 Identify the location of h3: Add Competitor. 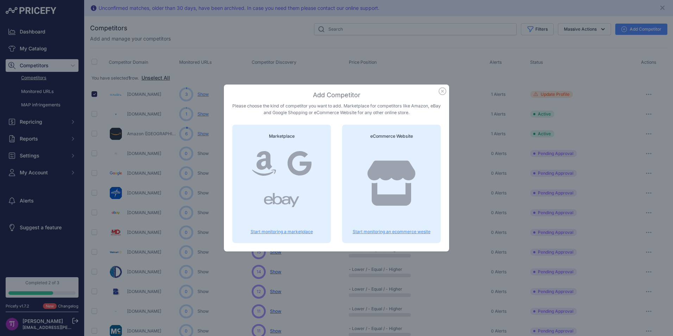
(337, 95).